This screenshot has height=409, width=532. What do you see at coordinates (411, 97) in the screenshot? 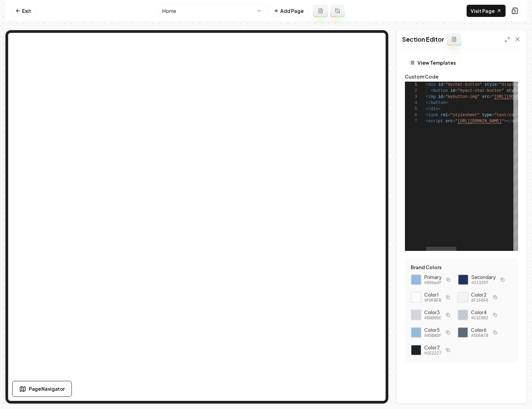
I see `div: 3` at bounding box center [411, 97].